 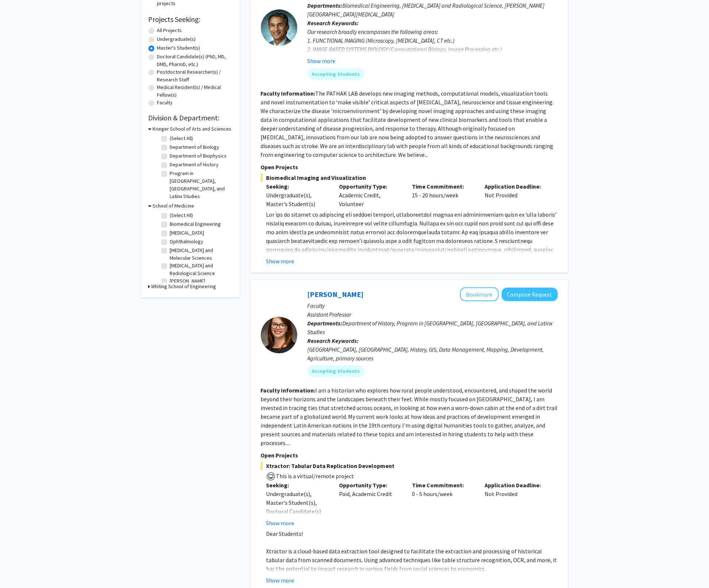 What do you see at coordinates (412, 254) in the screenshot?
I see `span: Lor ips do sitamet co adipiscing eli seddoei tempori, utlaboreetdol magnaa eni adminimveniam quis...` at bounding box center [412, 254].